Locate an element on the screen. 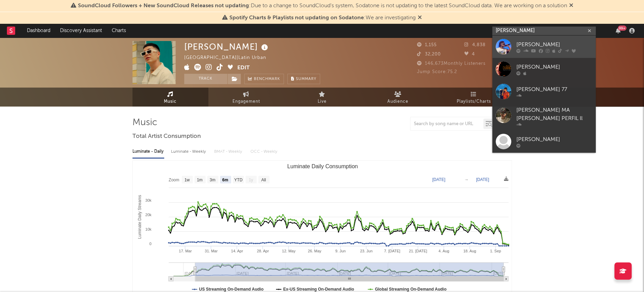  a: Audience is located at coordinates (398, 97).